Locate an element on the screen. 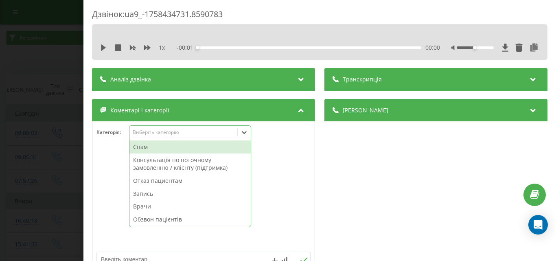  span: 1 x is located at coordinates (162, 48).